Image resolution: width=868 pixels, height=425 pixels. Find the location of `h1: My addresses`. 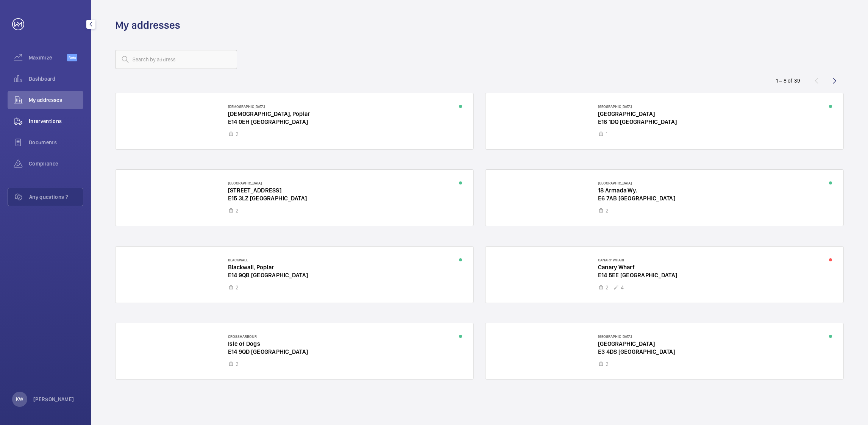

h1: My addresses is located at coordinates (148, 25).